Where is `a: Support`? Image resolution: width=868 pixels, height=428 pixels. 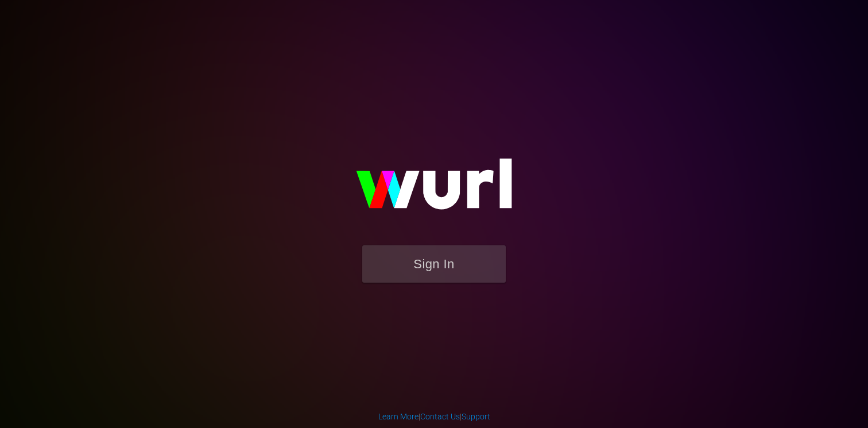 a: Support is located at coordinates (476, 417).